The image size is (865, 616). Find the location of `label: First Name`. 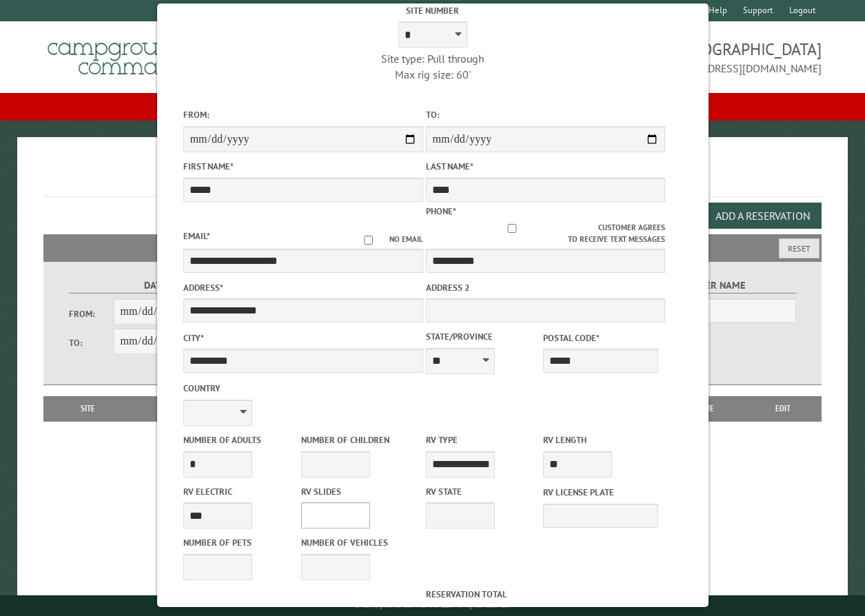

label: First Name is located at coordinates (303, 166).